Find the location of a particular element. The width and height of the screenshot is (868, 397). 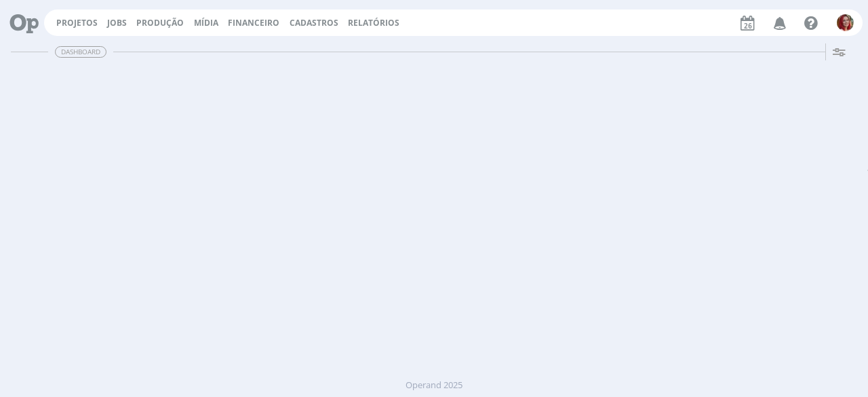

a: Jobs is located at coordinates (117, 23).